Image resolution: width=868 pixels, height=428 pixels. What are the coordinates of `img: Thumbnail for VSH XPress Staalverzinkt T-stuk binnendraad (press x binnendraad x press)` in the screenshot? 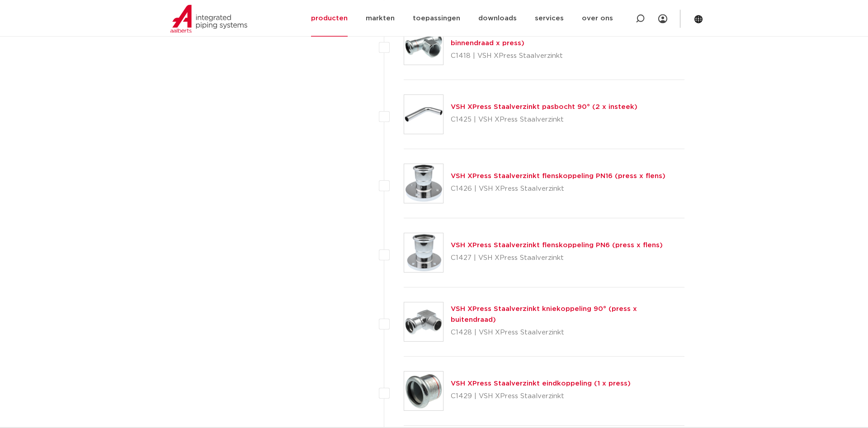 It's located at (424, 45).